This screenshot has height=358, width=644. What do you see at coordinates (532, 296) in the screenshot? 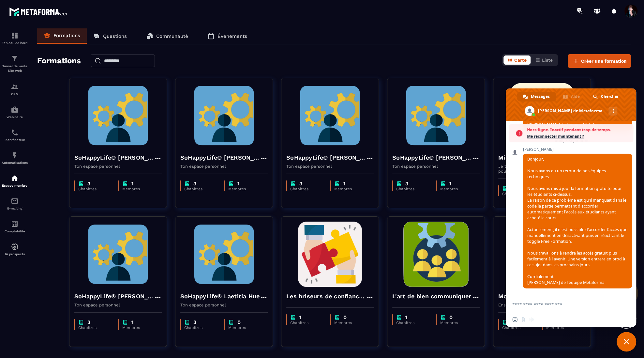
I see `h4: Modèles SoHappyLife®` at bounding box center [532, 296].